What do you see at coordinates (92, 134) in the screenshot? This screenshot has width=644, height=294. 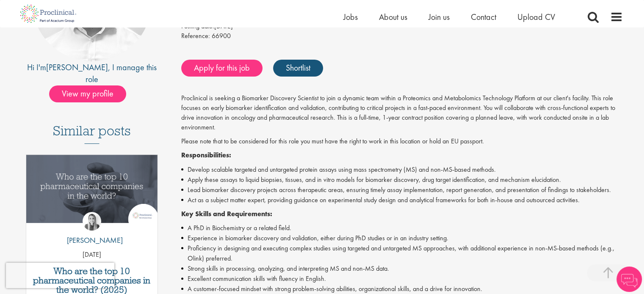 I see `h3: Similar posts` at bounding box center [92, 134].